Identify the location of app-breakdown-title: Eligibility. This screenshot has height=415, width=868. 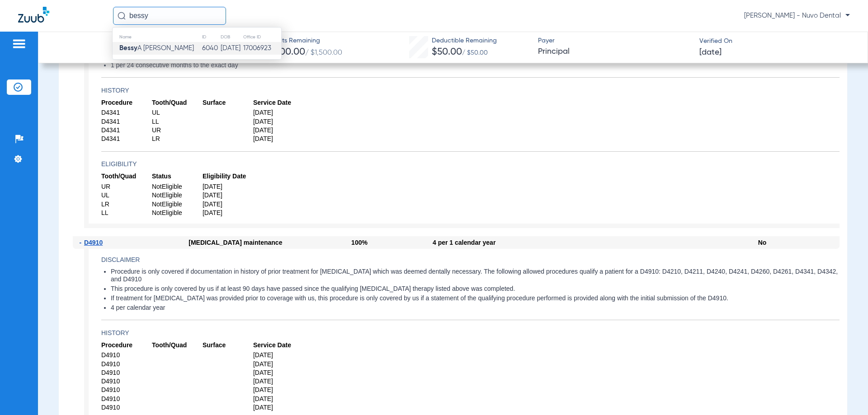
(470, 164).